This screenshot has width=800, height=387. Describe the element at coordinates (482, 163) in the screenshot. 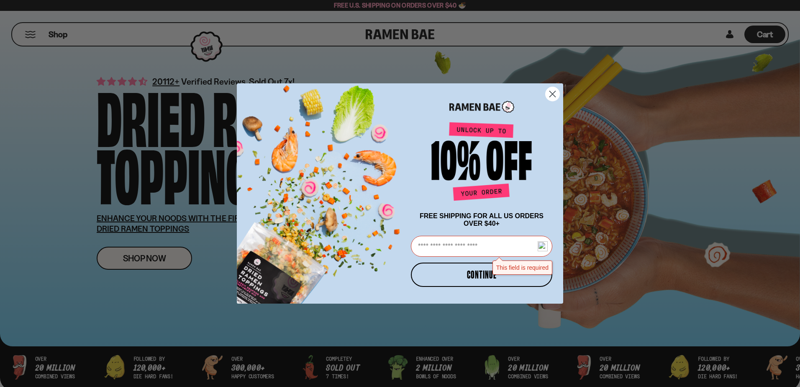

I see `img: Unlock up to 10% off` at that location.